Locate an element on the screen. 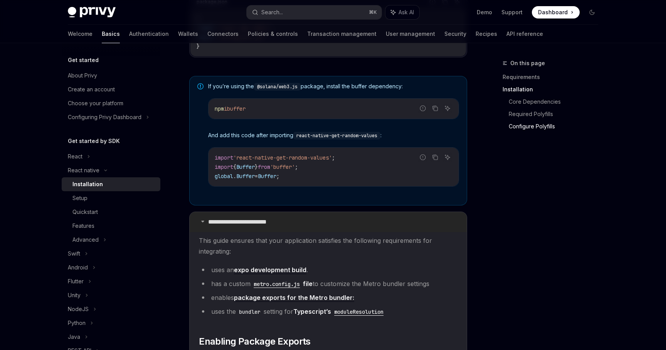 The width and height of the screenshot is (666, 350). div: Python is located at coordinates (77, 323).